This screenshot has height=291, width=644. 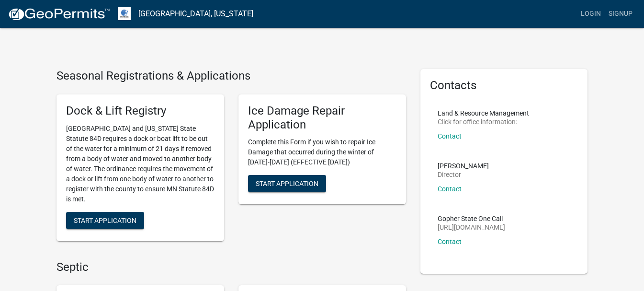 I want to click on p: Land & Resource Management, so click(x=483, y=113).